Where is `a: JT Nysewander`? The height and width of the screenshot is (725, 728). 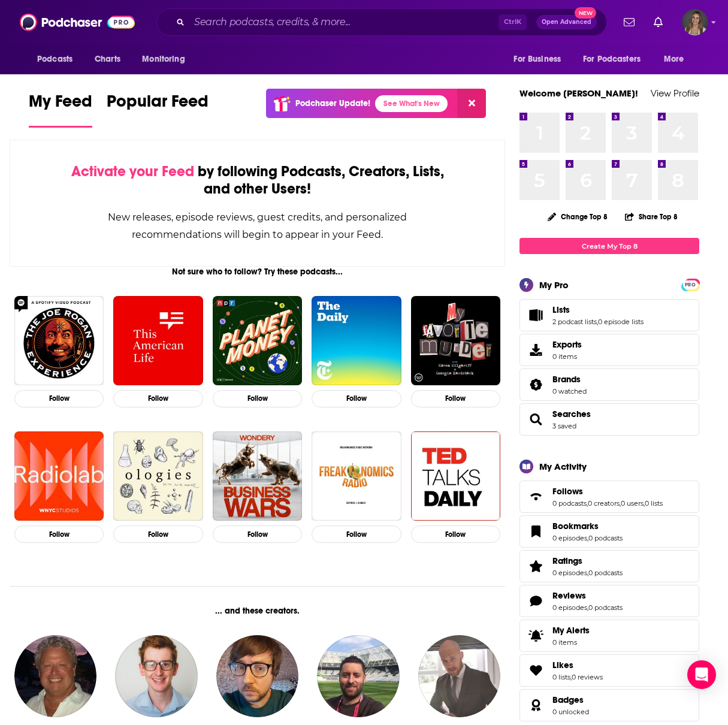 a: JT Nysewander is located at coordinates (55, 676).